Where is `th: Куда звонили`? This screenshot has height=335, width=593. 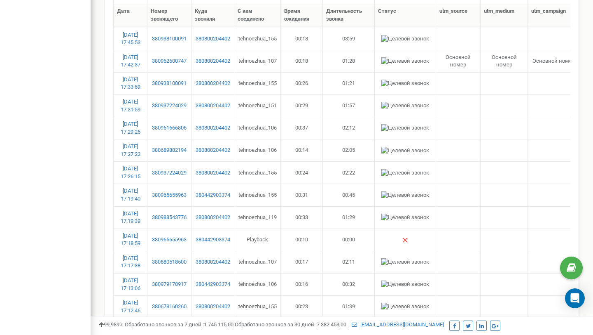 th: Куда звонили is located at coordinates (213, 15).